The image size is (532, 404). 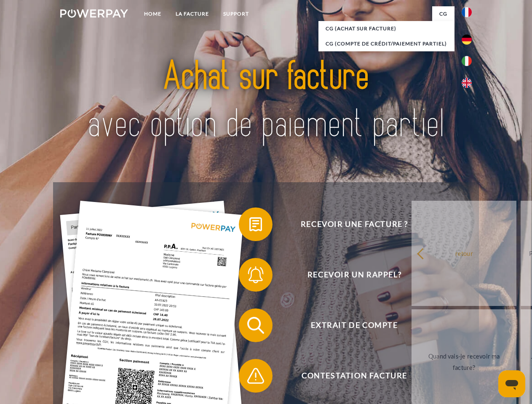 What do you see at coordinates (354, 325) in the screenshot?
I see `span: Extrait de compte` at bounding box center [354, 325].